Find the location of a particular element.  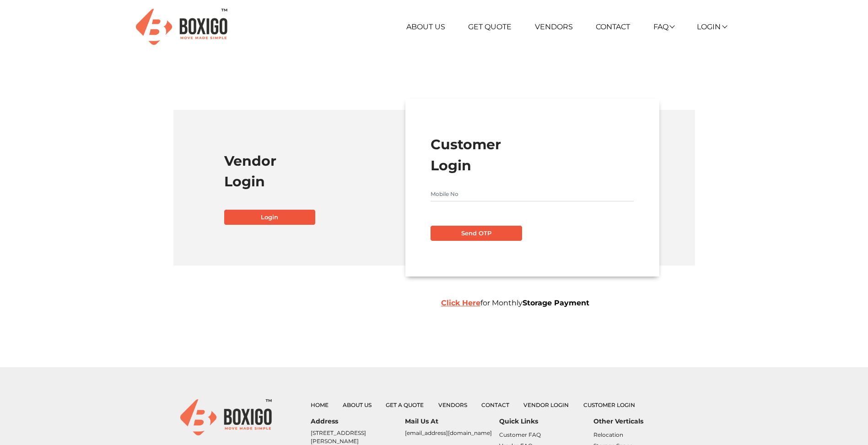

h6: Mail Us At is located at coordinates (452, 421).